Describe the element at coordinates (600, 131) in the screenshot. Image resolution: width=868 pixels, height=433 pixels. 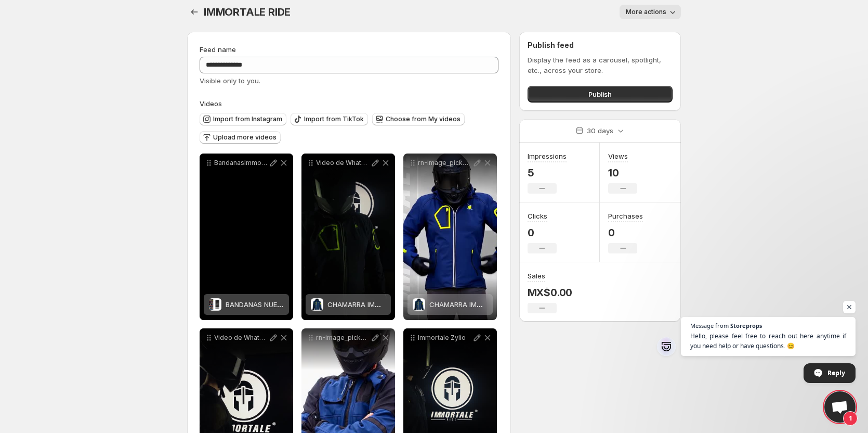
I see `p: 30 days` at that location.